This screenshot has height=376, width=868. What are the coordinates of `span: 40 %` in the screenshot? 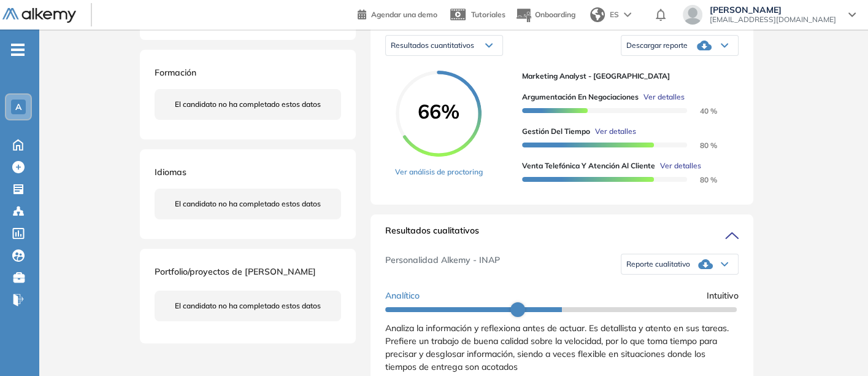 It's located at (702, 111).